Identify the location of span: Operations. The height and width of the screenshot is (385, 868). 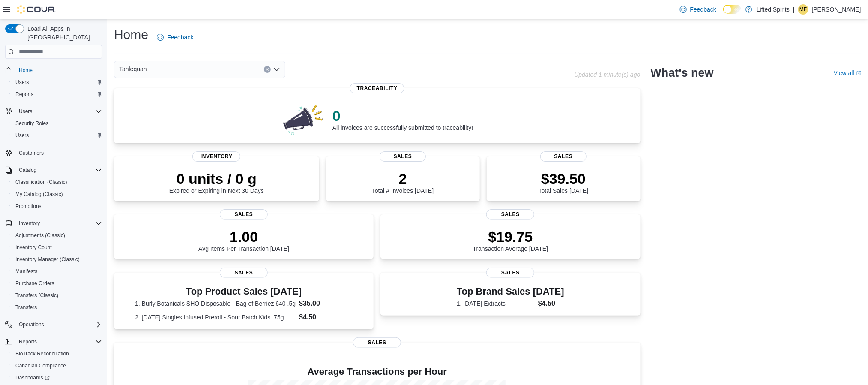
(32, 324).